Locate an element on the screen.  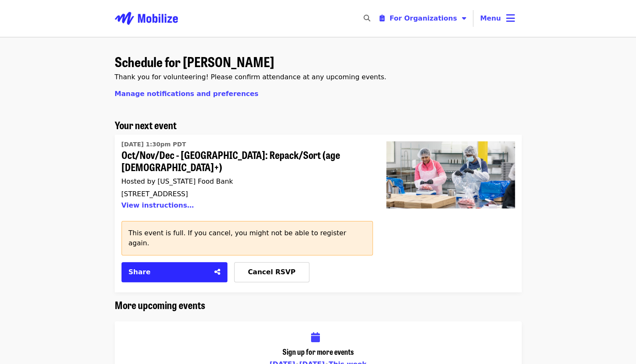
span: Menu is located at coordinates (490, 18).